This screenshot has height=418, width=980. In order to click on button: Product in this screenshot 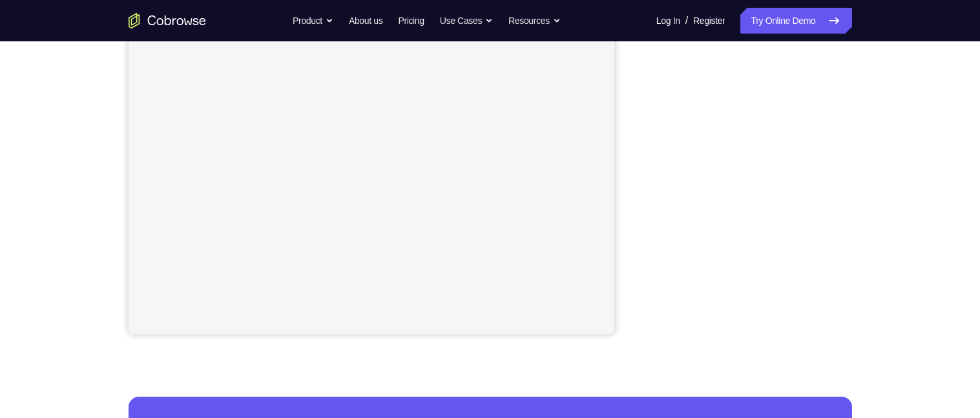, I will do `click(313, 20)`.